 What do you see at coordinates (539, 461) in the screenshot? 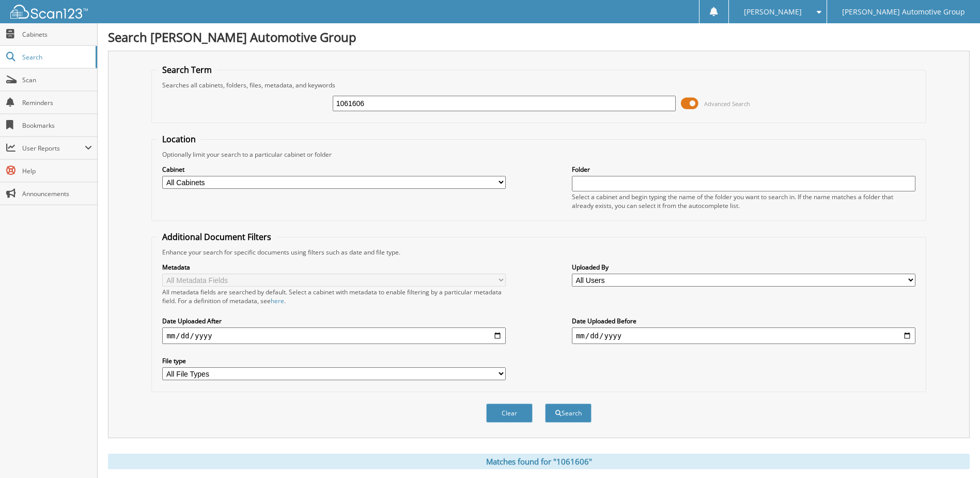
I see `div: Matches found for "1061606"` at bounding box center [539, 461].